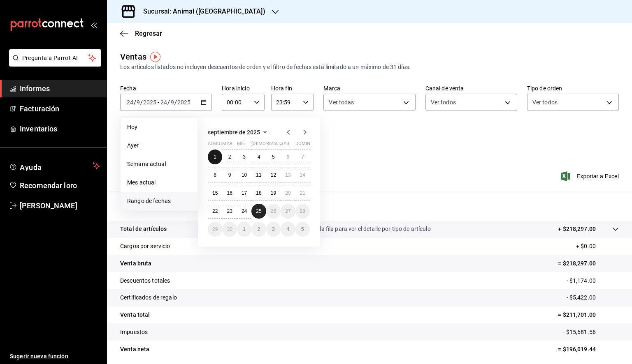 Image resolution: width=632 pixels, height=364 pixels. I want to click on abbr: miércoles, so click(241, 145).